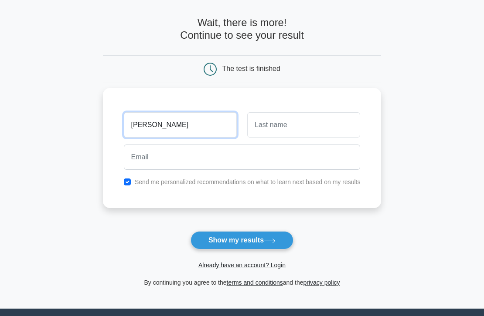 This screenshot has height=316, width=484. I want to click on button: Show my results, so click(242, 241).